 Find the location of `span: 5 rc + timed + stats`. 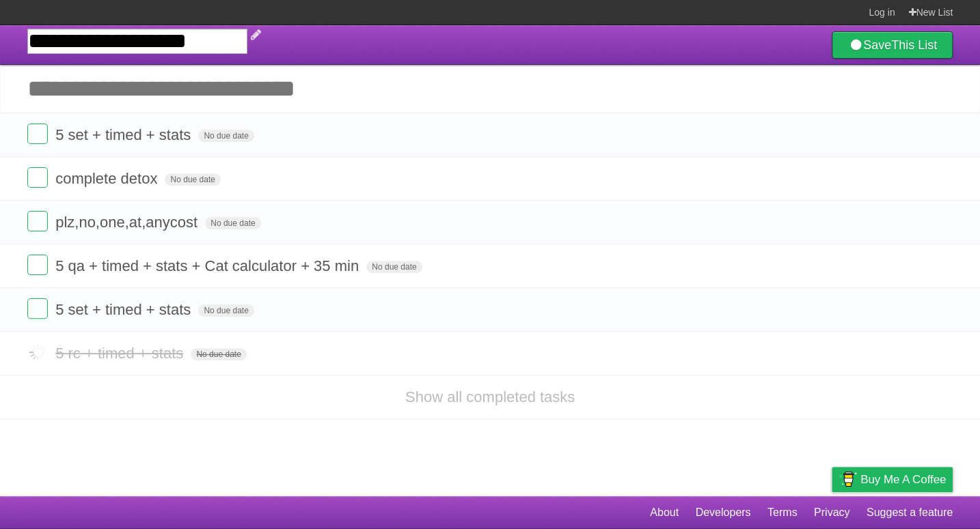

span: 5 rc + timed + stats is located at coordinates (121, 353).